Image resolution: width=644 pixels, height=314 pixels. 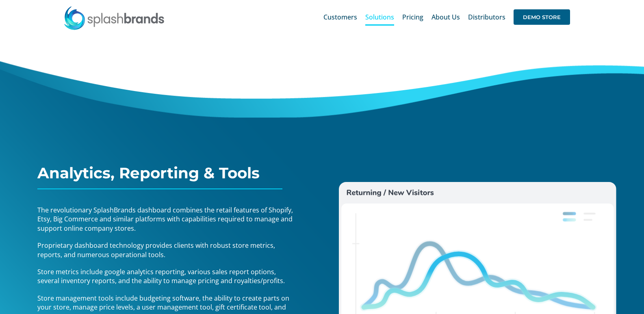 I want to click on span: Distributors, so click(x=487, y=17).